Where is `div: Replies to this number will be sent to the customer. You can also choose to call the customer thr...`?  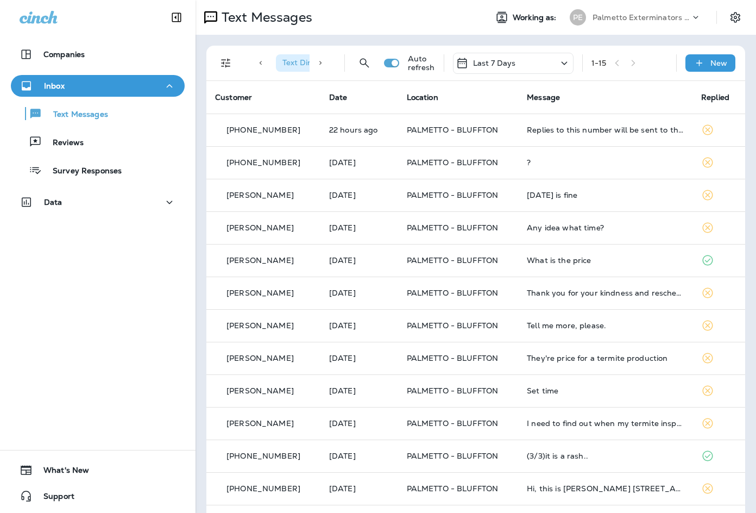
div: Replies to this number will be sent to the customer. You can also choose to call the customer thr... is located at coordinates (605, 130).